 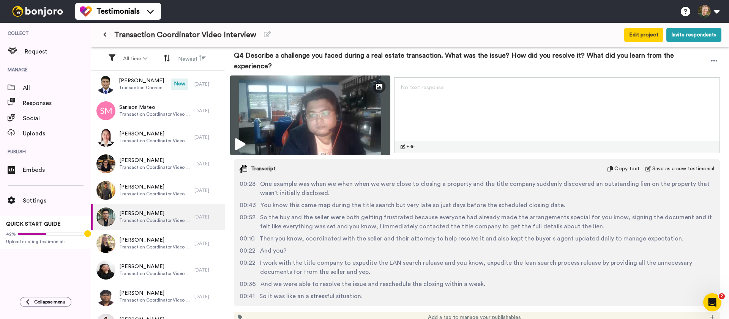 I want to click on span: Responses, so click(x=57, y=103).